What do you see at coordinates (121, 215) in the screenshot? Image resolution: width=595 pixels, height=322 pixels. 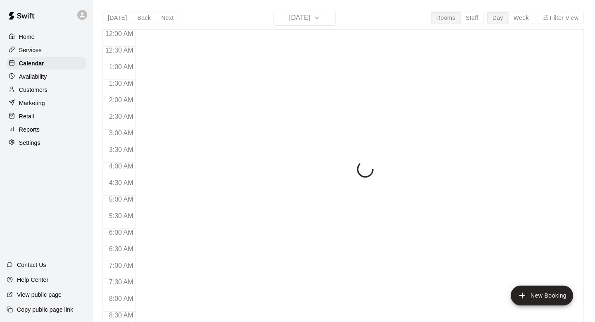 I see `span: 5:30 AM` at bounding box center [121, 215].